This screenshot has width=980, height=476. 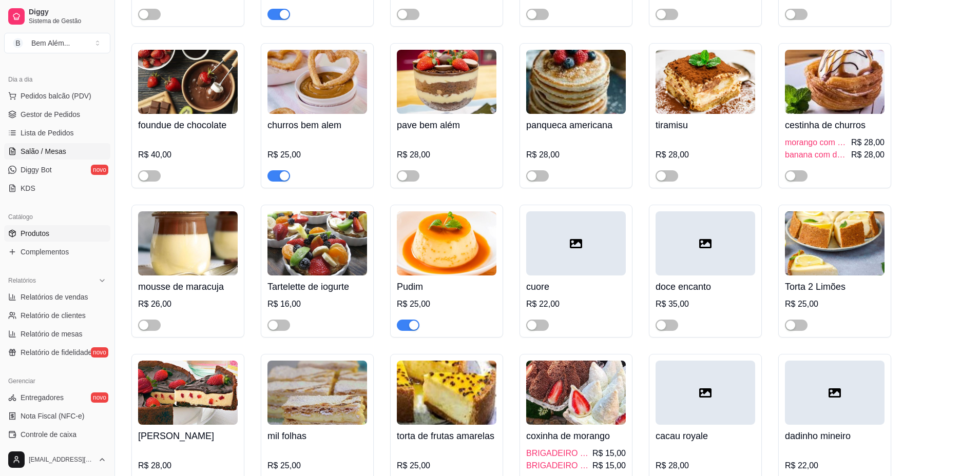 What do you see at coordinates (576, 287) in the screenshot?
I see `h4: cuore` at bounding box center [576, 287].